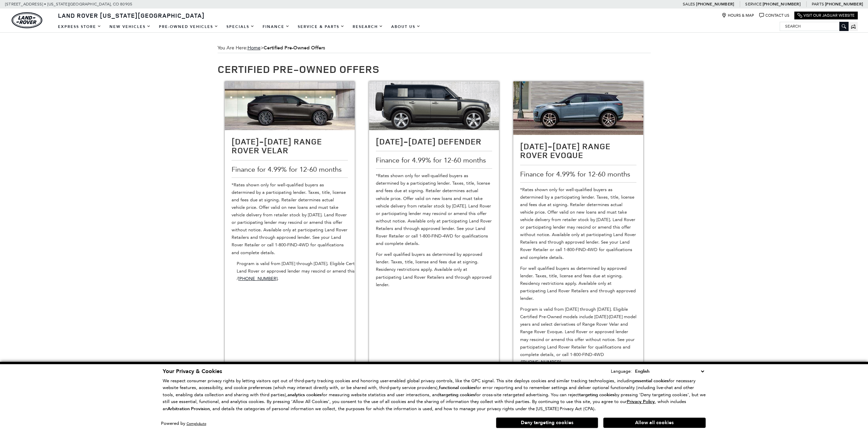  What do you see at coordinates (239, 27) in the screenshot?
I see `nav: Main Navigation` at bounding box center [239, 27].